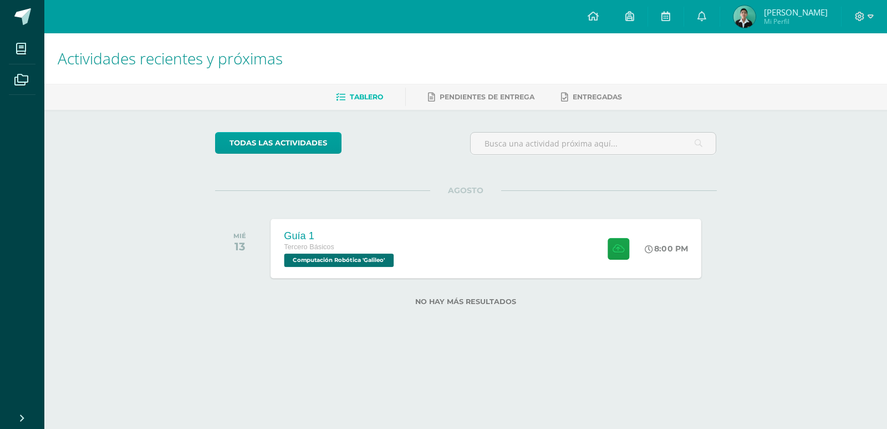  Describe the element at coordinates (278, 142) in the screenshot. I see `a: todas las Actividades` at that location.